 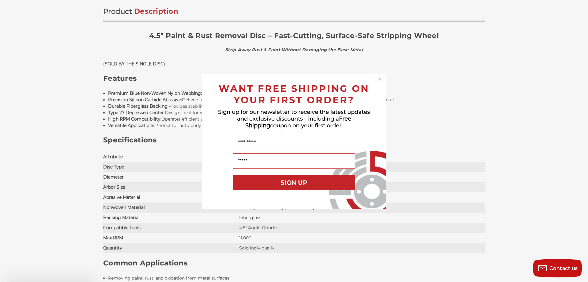 I want to click on button: Close dialog, so click(x=380, y=79).